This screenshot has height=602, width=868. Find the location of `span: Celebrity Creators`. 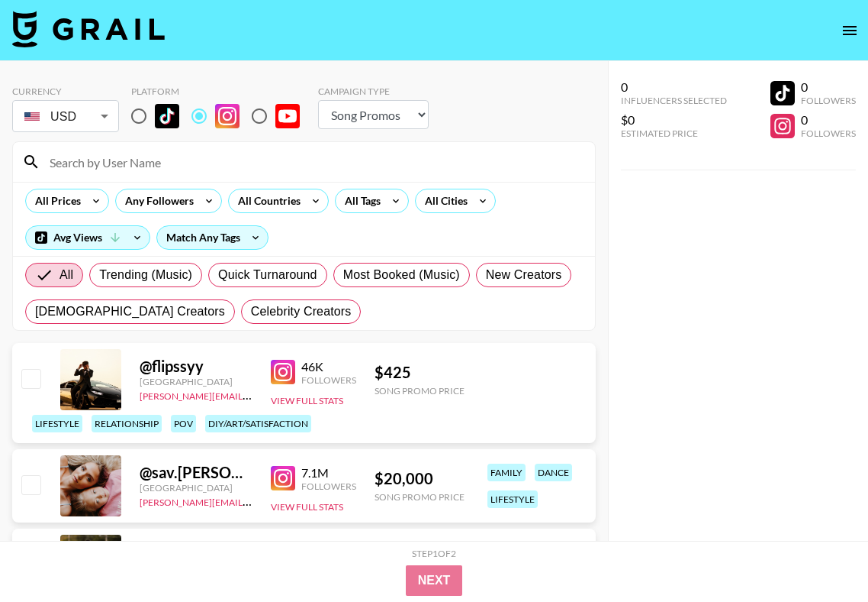

span: Celebrity Creators is located at coordinates (301, 311).